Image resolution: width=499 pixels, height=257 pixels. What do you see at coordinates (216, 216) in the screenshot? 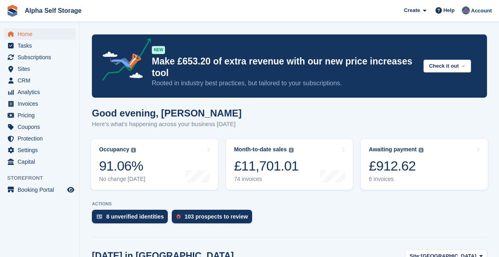
I see `div: 103 prospects to review` at bounding box center [216, 216].